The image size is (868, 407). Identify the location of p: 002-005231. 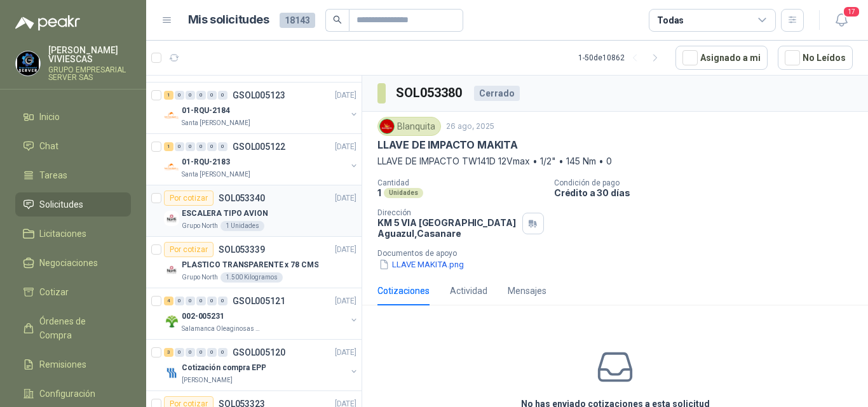
(203, 317).